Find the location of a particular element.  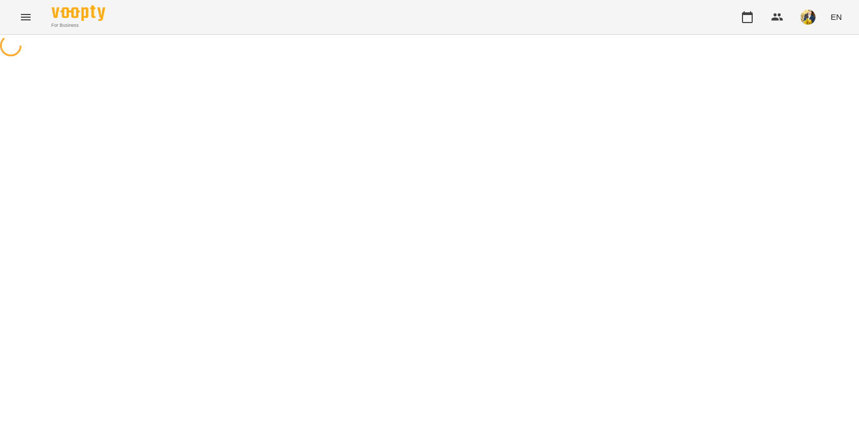

button: EN is located at coordinates (836, 17).